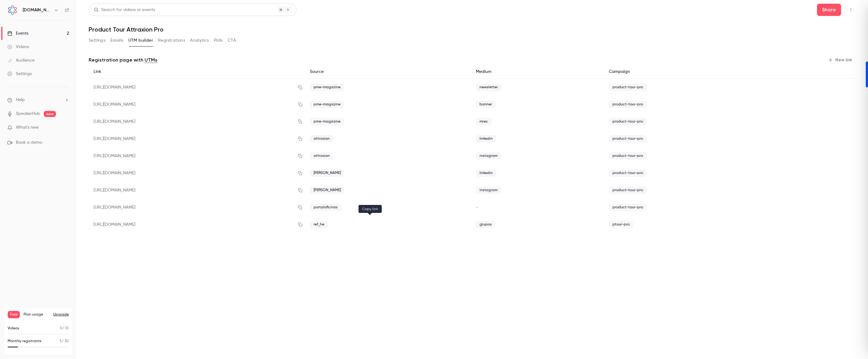 Image resolution: width=868 pixels, height=359 pixels. Describe the element at coordinates (36, 315) in the screenshot. I see `span: Plan usage` at that location.